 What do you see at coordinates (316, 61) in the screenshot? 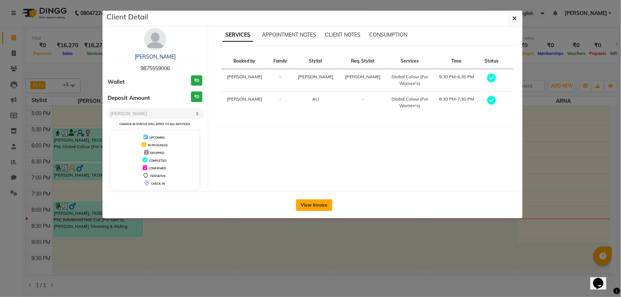
I see `th: Stylist` at bounding box center [316, 61].